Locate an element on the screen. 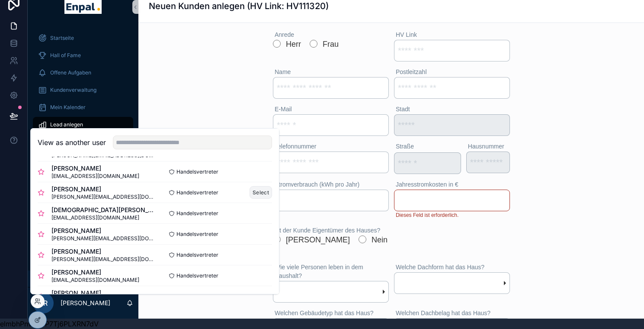  span: Startseite is located at coordinates (62, 38).